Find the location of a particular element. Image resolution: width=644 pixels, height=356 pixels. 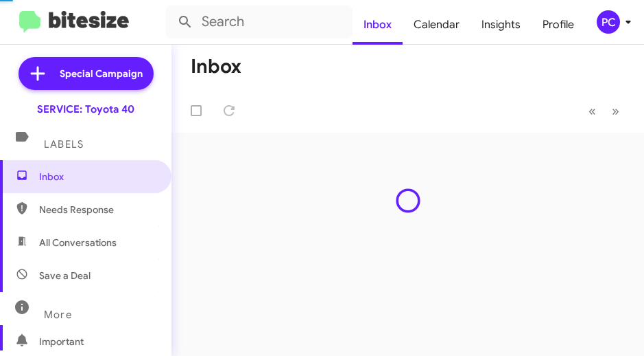

a: Special Campaign is located at coordinates (86, 74).